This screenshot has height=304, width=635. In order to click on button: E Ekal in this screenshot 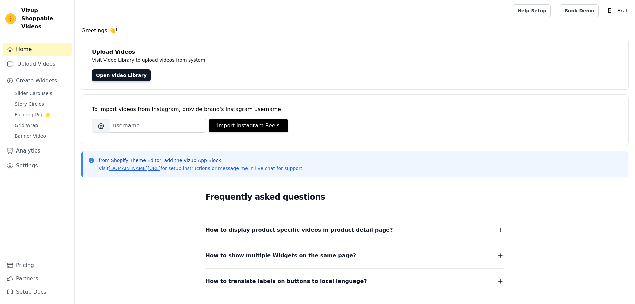, I will do `click(617, 11)`.